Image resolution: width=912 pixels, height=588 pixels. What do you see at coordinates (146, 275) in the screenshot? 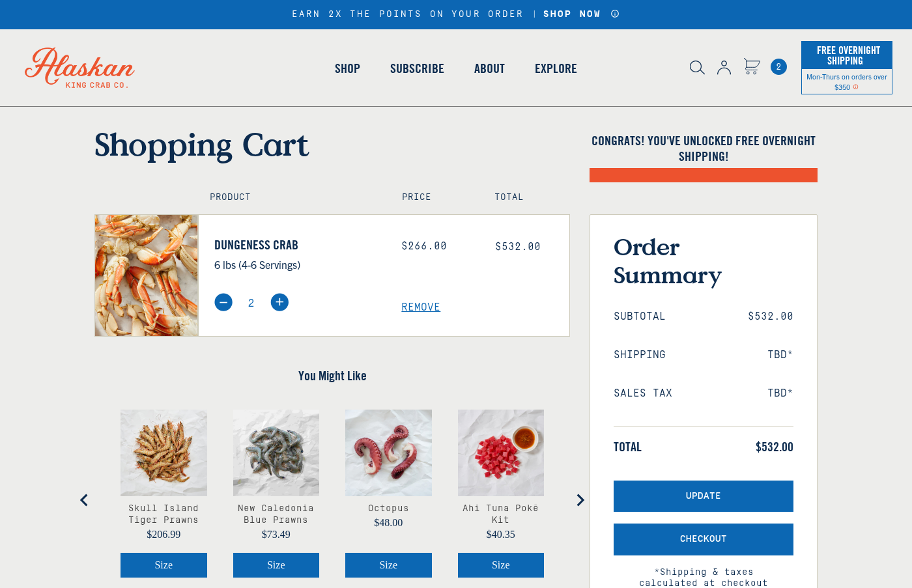
I see `img: Dungeness Crab - 6 lbs (4-6 Servings)` at bounding box center [146, 275].